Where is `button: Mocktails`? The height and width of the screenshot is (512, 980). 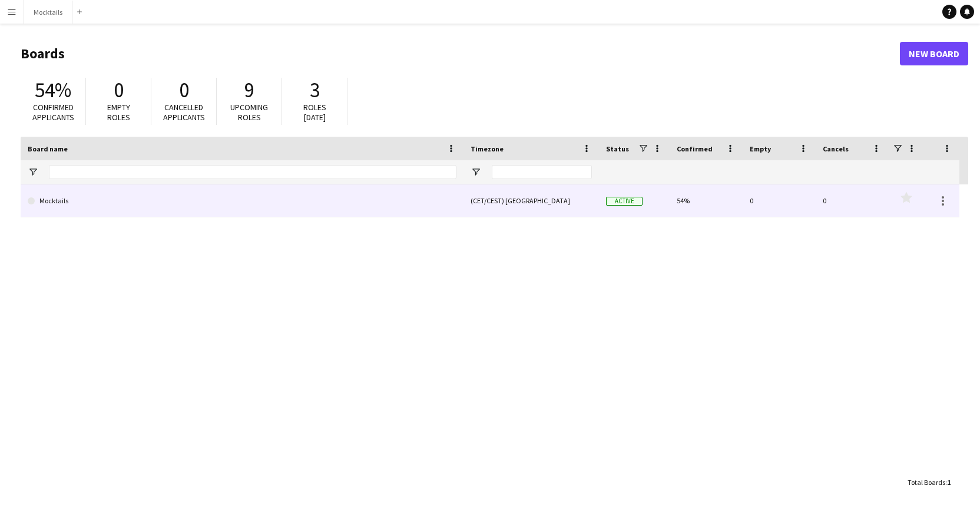
button: Mocktails is located at coordinates (48, 12).